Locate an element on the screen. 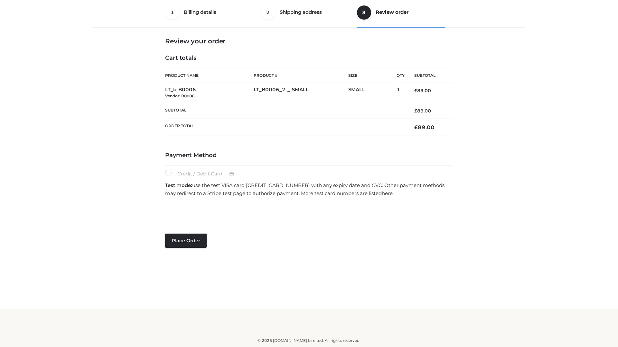 This screenshot has width=618, height=347. a: here is located at coordinates (387, 193).